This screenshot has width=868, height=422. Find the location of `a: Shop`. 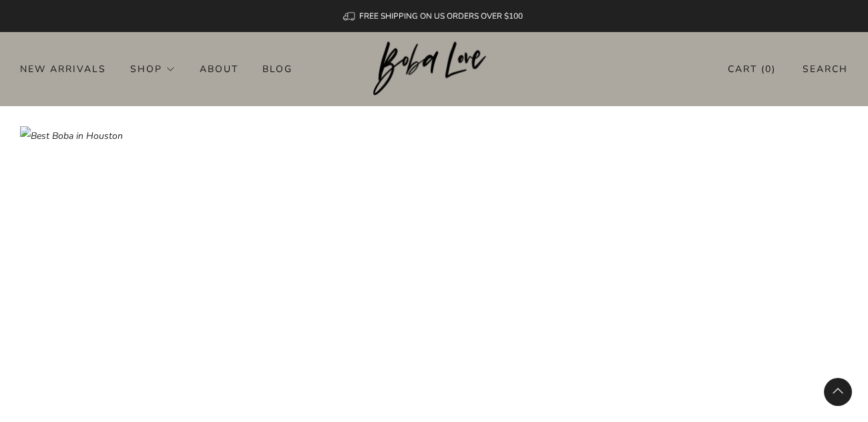

a: Shop is located at coordinates (153, 69).